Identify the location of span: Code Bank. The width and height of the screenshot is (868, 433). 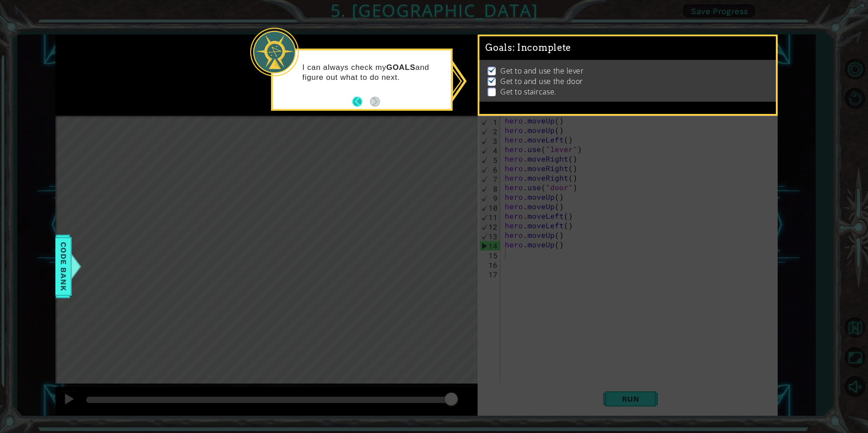
(63, 267).